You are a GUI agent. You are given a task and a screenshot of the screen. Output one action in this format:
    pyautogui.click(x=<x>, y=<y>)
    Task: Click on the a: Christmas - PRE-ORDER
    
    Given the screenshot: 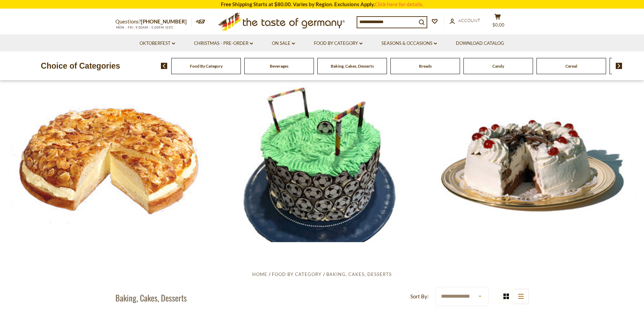 What is the action you would take?
    pyautogui.click(x=223, y=44)
    